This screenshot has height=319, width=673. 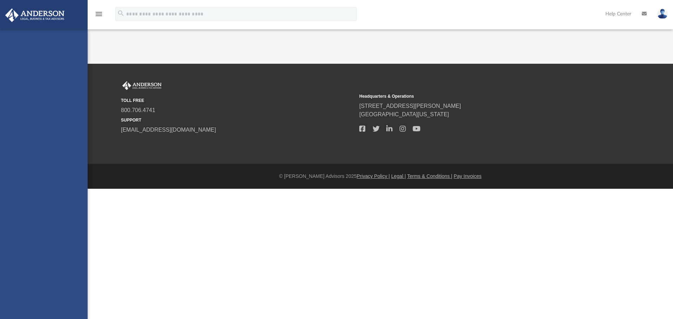 I want to click on a: menu, so click(x=99, y=16).